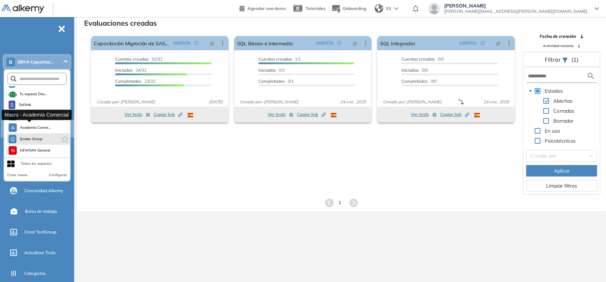  I want to click on span: Borrador, so click(563, 121).